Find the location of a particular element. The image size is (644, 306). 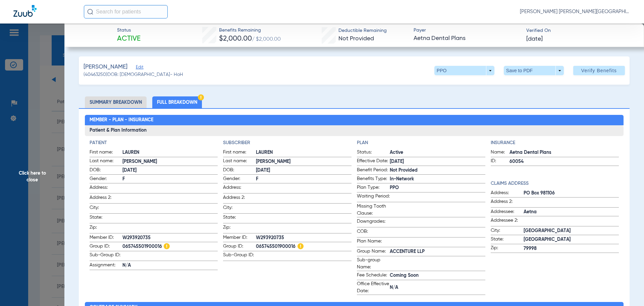

span: / $2,000.00 is located at coordinates (266, 39).